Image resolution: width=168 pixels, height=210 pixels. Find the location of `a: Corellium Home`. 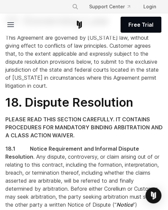

a: Corellium Home is located at coordinates (79, 25).